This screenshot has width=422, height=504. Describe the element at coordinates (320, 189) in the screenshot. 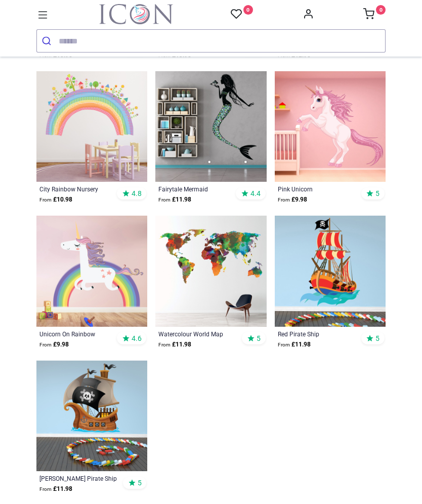

I see `div: Pink Unicorn` at that location.